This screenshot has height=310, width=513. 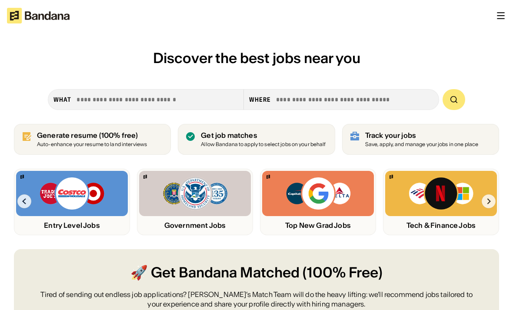 What do you see at coordinates (195, 202) in the screenshot?
I see `a: Bandana logoFBI, DHS, MWRD logosGovernment Jobs` at bounding box center [195, 202].